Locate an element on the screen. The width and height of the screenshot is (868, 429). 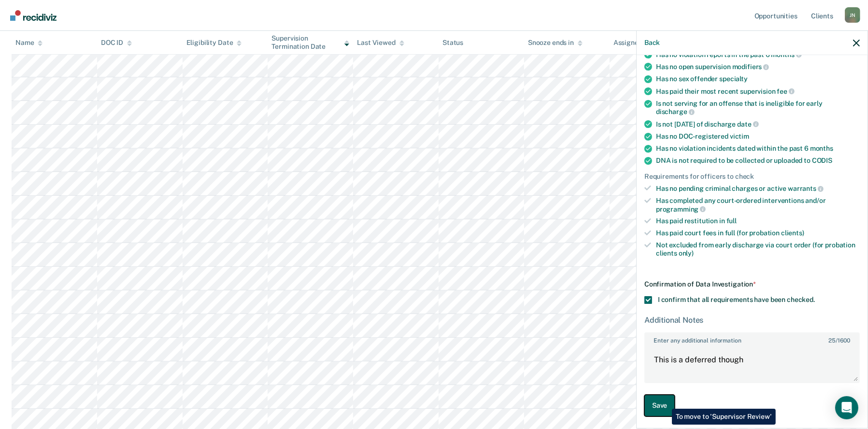
div: Supervision Termination Date is located at coordinates (310, 42).